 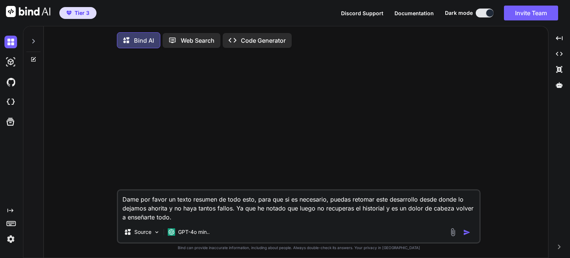 What do you see at coordinates (414, 13) in the screenshot?
I see `span: Documentation` at bounding box center [414, 13].